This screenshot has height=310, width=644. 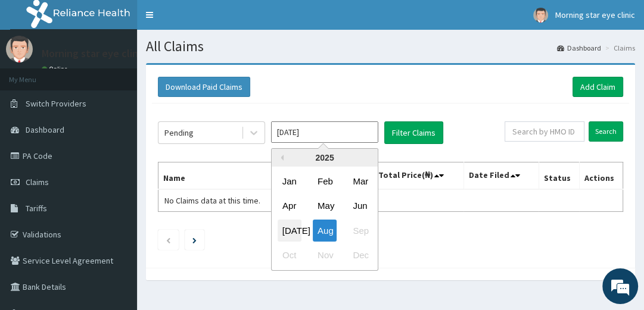 I want to click on span: Dashboard, so click(x=45, y=130).